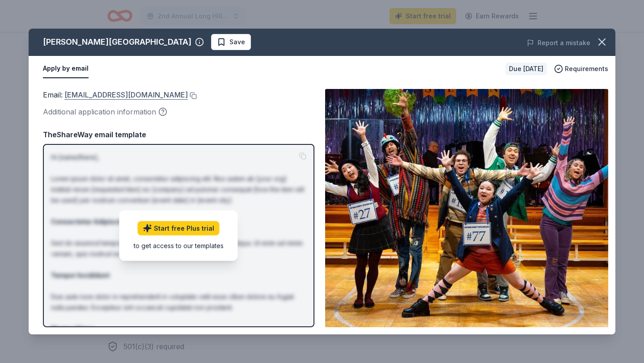 The width and height of the screenshot is (644, 363). I want to click on button: Report a mistake, so click(558, 42).